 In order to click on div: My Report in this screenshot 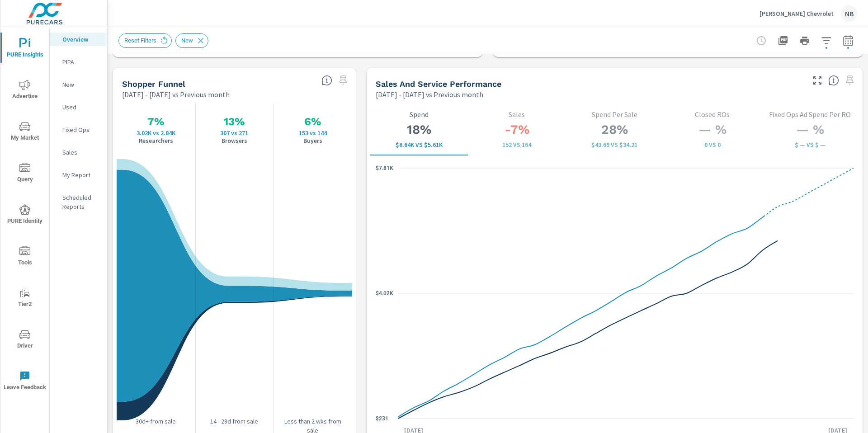, I will do `click(79, 175)`.